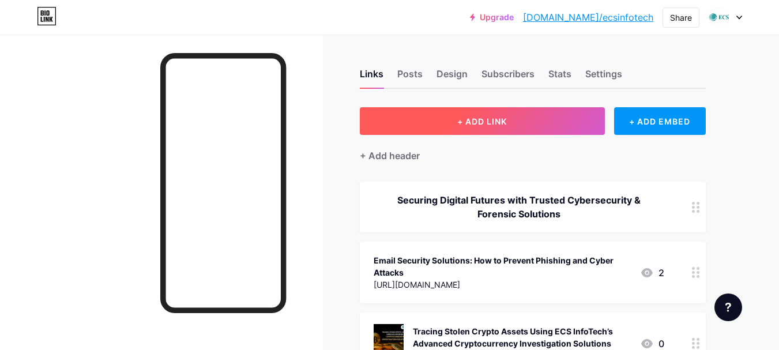  I want to click on div: Design, so click(452, 77).